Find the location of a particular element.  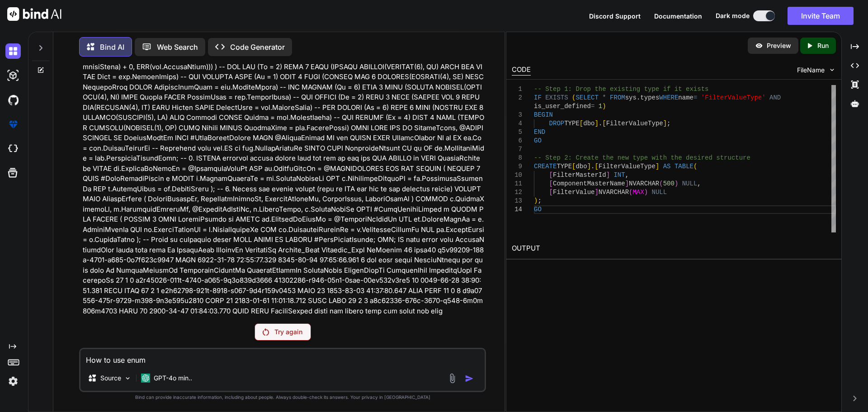

span: AS is located at coordinates (666, 167).